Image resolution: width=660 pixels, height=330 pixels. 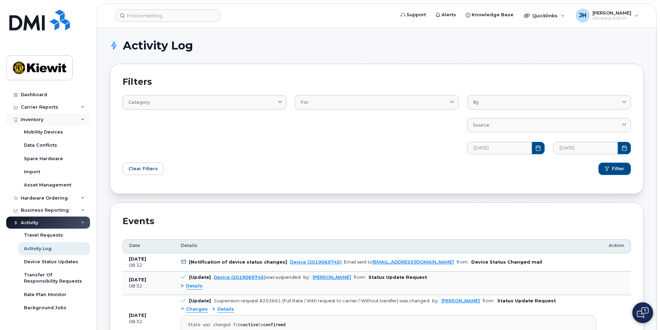 What do you see at coordinates (642, 313) in the screenshot?
I see `img: Open chat` at bounding box center [642, 313].